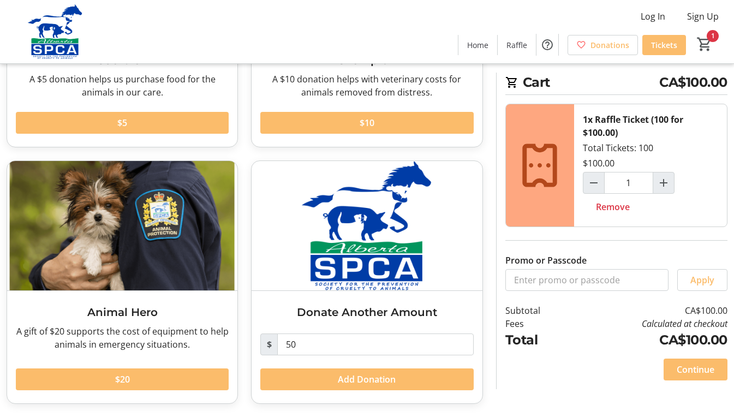 This screenshot has height=417, width=734. What do you see at coordinates (538, 340) in the screenshot?
I see `td: Total` at bounding box center [538, 340].